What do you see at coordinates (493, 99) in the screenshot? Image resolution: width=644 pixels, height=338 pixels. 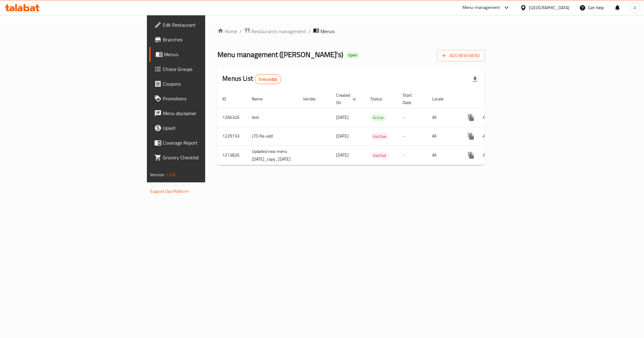 I see `th: Actions` at bounding box center [493, 99].